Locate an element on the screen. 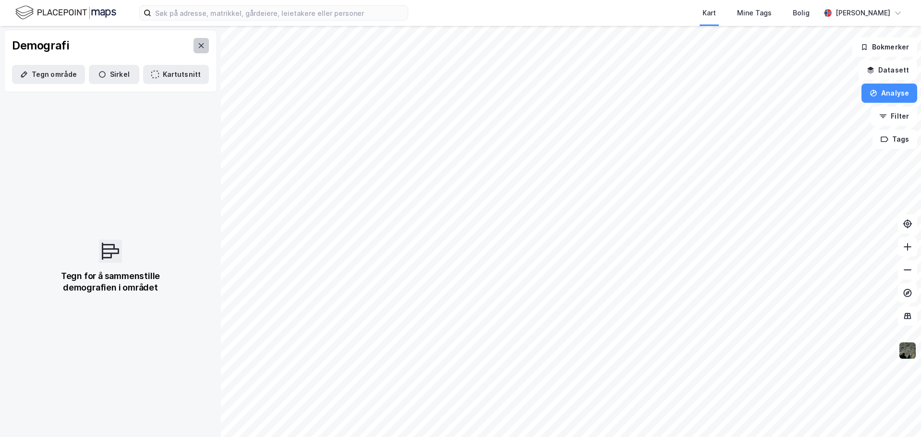 The width and height of the screenshot is (921, 437). button: Bokmerker is located at coordinates (885, 47).